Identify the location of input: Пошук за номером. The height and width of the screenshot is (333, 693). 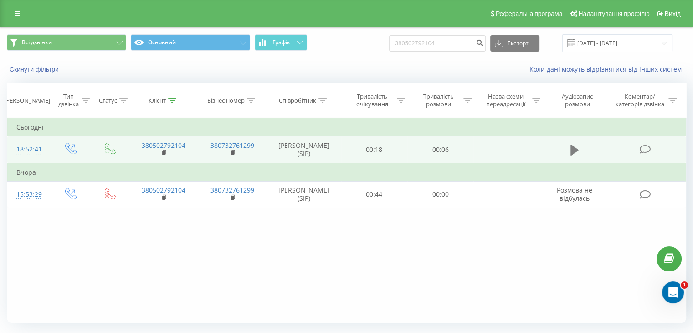
(437, 43).